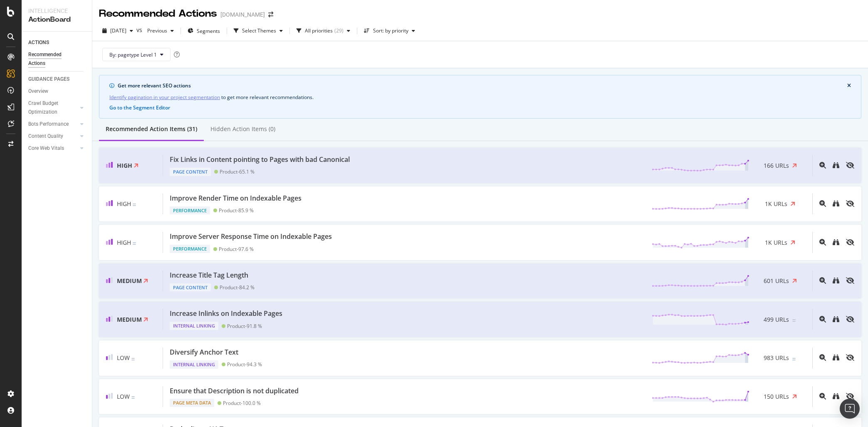 Image resolution: width=868 pixels, height=427 pixels. I want to click on button: Segments, so click(204, 31).